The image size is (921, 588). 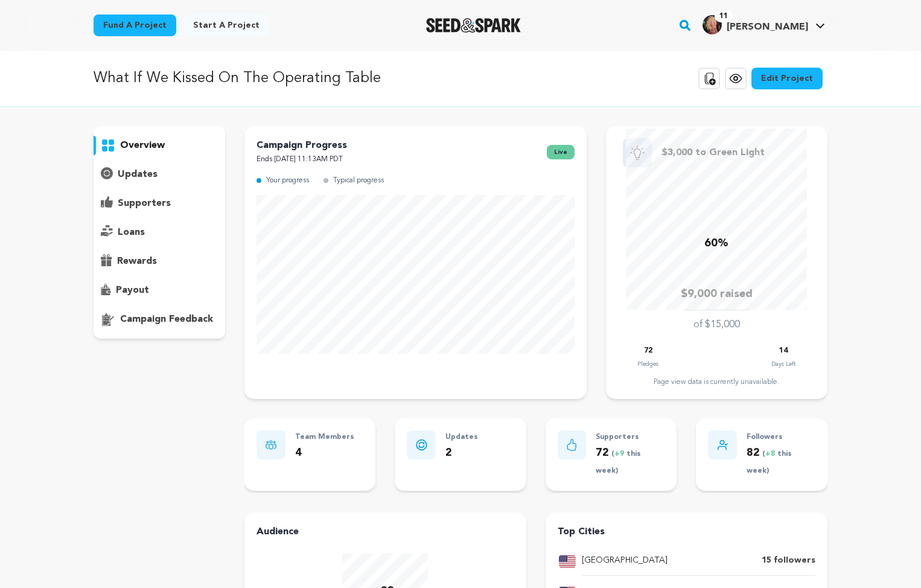 I want to click on img: Seed&Spark Logo Dark Mode, so click(x=474, y=25).